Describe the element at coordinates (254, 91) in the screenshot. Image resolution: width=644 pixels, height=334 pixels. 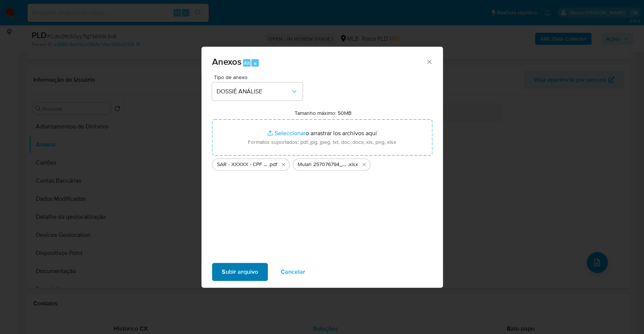
I see `span: DOSSIÊ ANÁLISE` at that location.